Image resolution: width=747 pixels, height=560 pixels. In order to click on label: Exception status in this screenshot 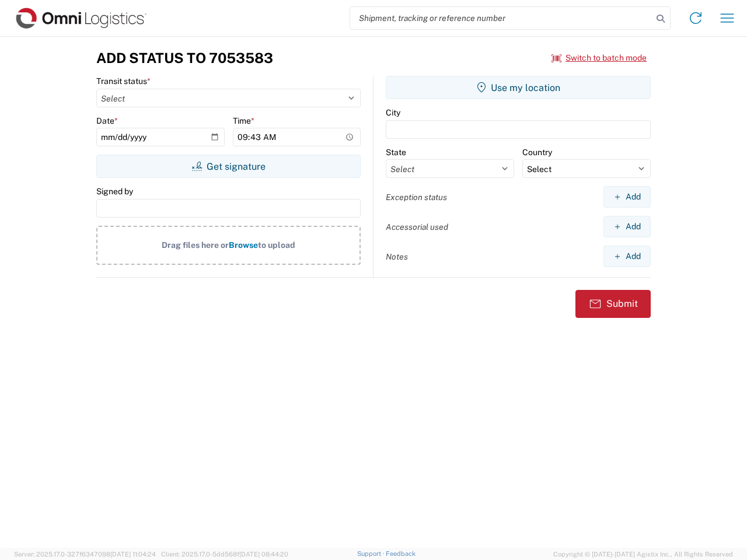, I will do `click(416, 197)`.